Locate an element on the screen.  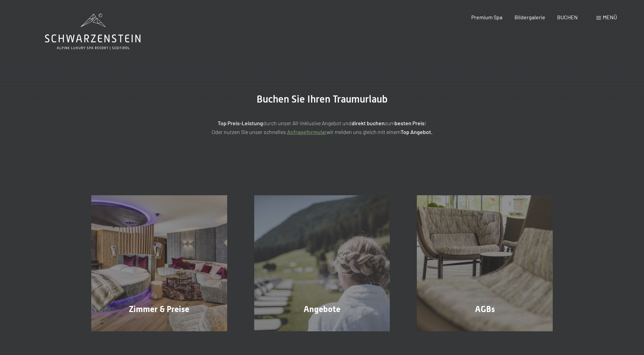
a: Buchung AGBs is located at coordinates (485, 263).